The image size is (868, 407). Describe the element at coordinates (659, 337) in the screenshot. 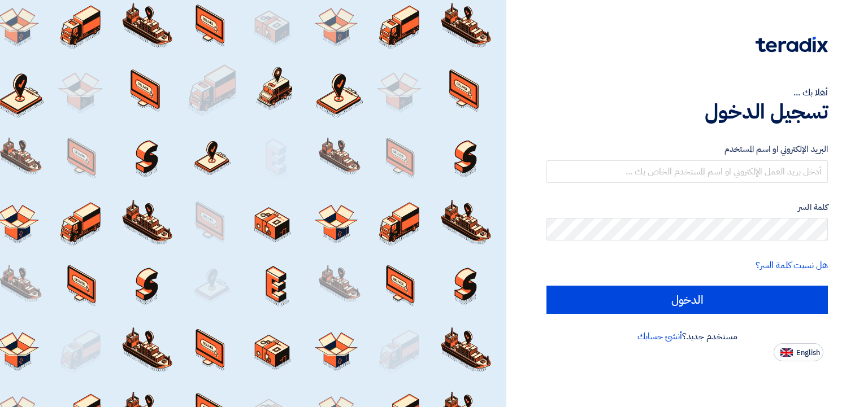

I see `a: أنشئ حسابك` at that location.